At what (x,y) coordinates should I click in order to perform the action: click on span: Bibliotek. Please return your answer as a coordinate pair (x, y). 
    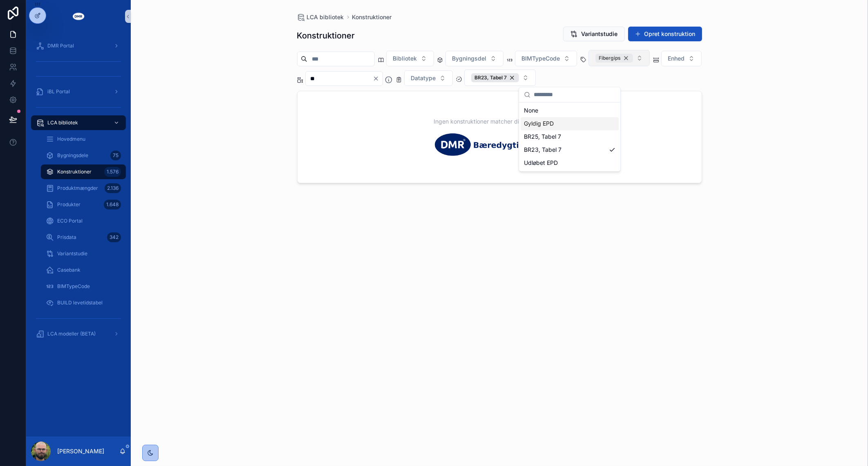
    Looking at the image, I should click on (405, 58).